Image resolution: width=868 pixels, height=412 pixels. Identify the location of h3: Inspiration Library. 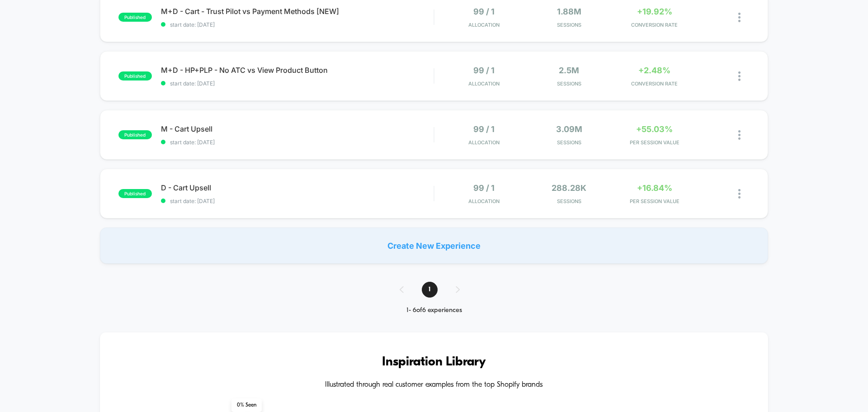
(434, 362).